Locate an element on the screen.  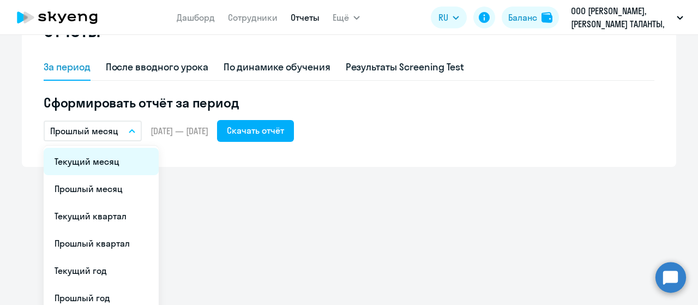
p: Прошлый месяц is located at coordinates (84, 131).